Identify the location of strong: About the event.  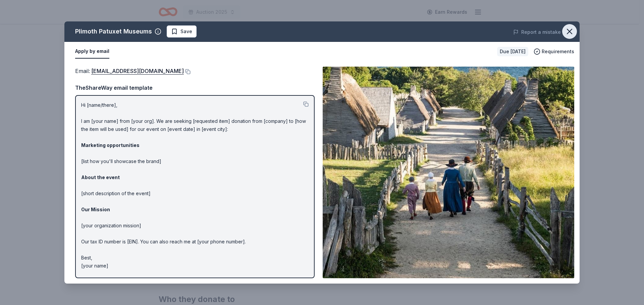
(100, 177).